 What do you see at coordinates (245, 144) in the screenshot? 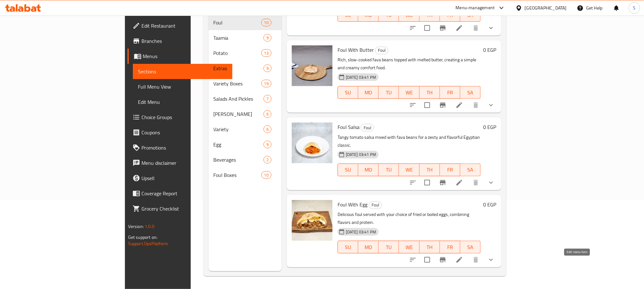
I see `div: Egg9` at bounding box center [245, 144].